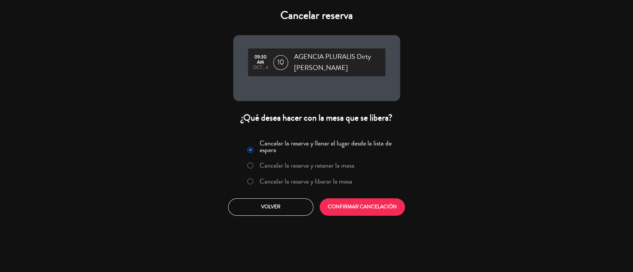 The width and height of the screenshot is (633, 272). I want to click on label: Cancelar la reserva y llenar el lugar desde la lista de espera, so click(327, 147).